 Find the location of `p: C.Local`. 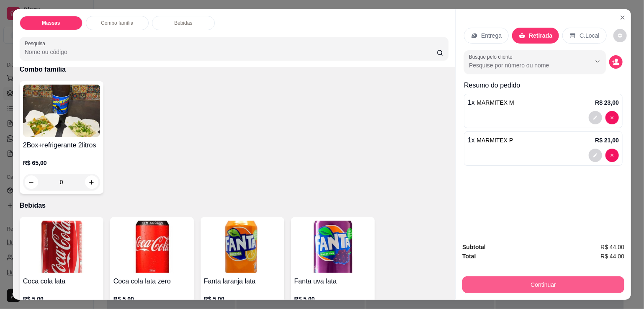

p: C.Local is located at coordinates (589, 36).